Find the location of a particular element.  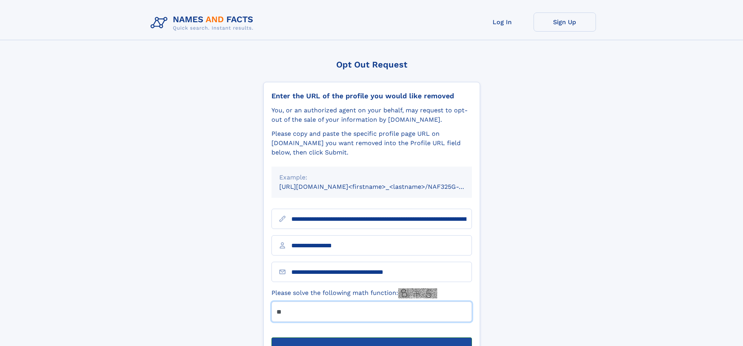

div: Enter the URL of the profile you would like removed is located at coordinates (372, 96).